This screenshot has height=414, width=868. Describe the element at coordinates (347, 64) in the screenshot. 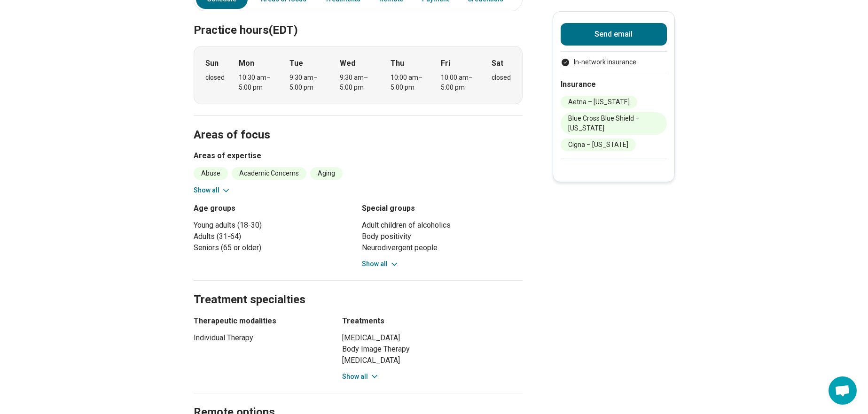

I see `strong: Wed` at that location.